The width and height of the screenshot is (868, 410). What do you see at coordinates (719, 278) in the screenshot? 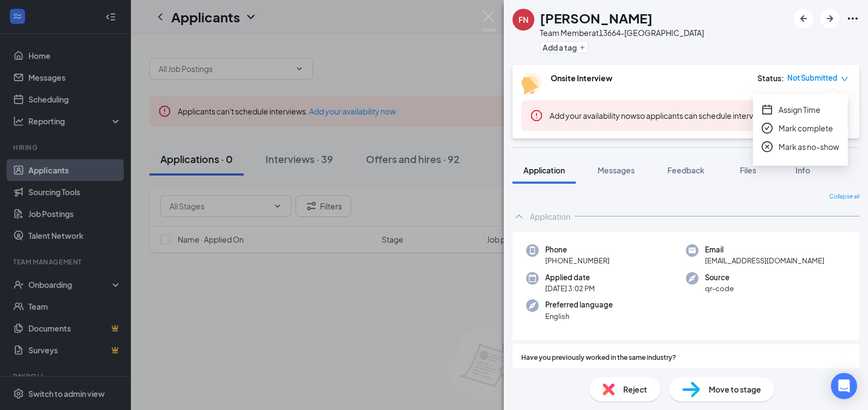
I see `span: Source` at bounding box center [719, 278].